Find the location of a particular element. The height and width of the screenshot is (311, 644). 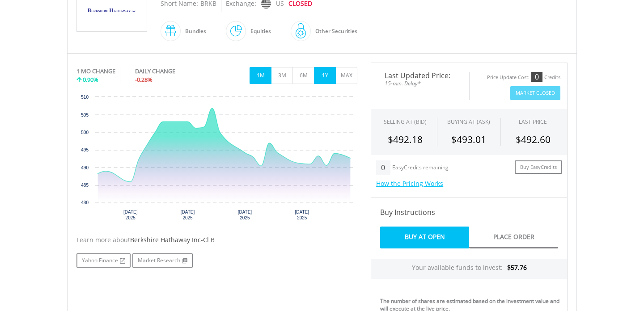

div: Other Securities is located at coordinates (334, 32).